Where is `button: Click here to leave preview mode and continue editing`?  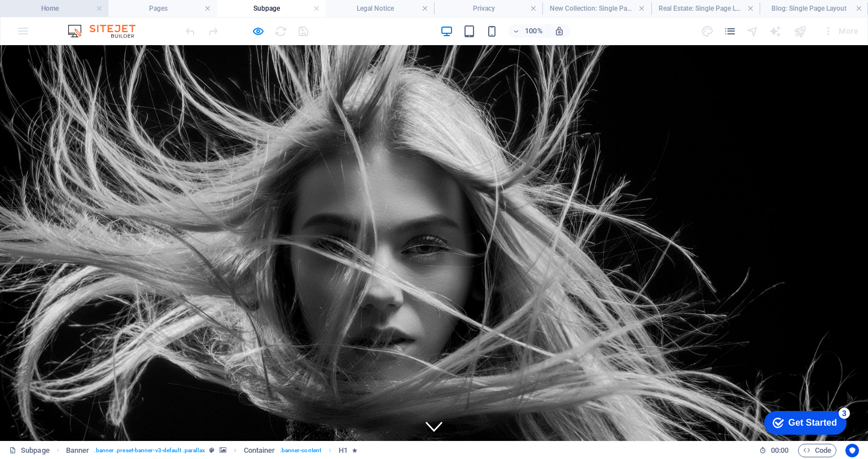 button: Click here to leave preview mode and continue editing is located at coordinates (258, 31).